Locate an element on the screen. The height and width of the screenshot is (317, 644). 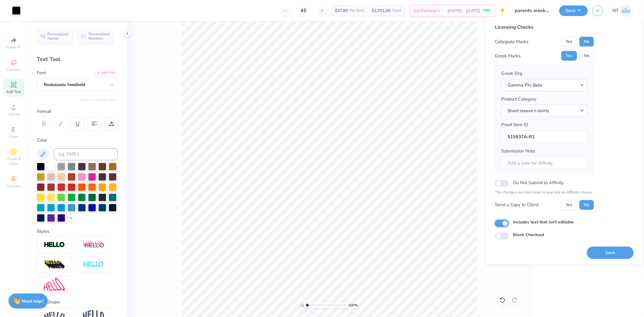
div: Add Font is located at coordinates (106, 73).